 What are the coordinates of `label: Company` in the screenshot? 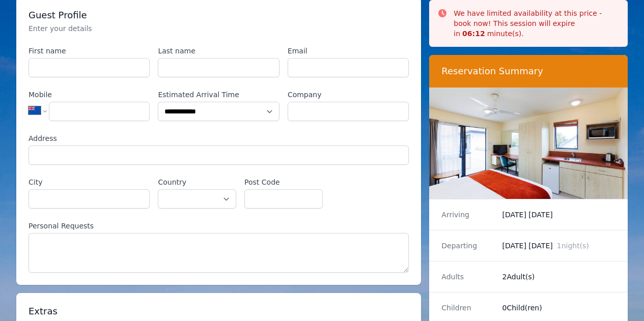 It's located at (349, 95).